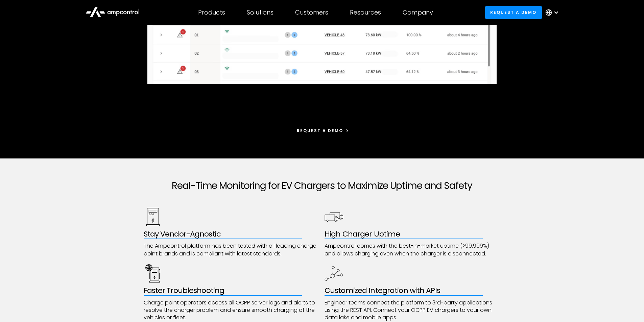 The width and height of the screenshot is (644, 322). What do you see at coordinates (412, 311) in the screenshot?
I see `p: Engineer teams connect the platform to 3rd-party applications using the REST API. Connect your OC...` at bounding box center [412, 311].